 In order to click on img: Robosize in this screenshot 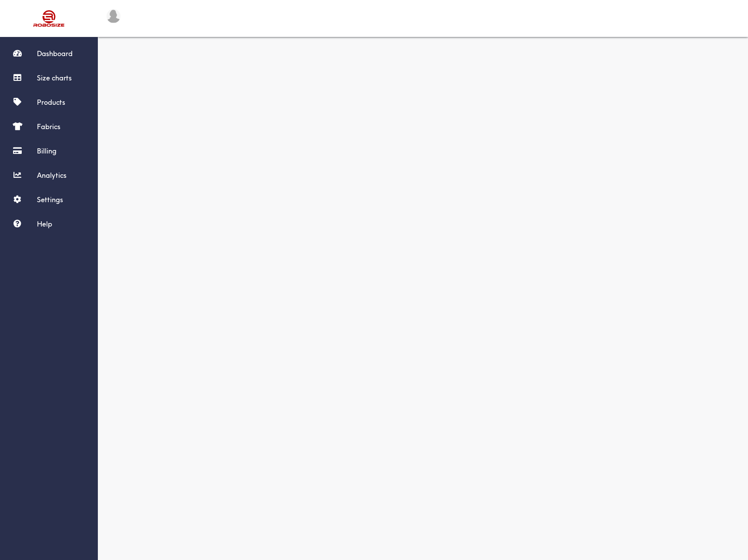, I will do `click(49, 18)`.